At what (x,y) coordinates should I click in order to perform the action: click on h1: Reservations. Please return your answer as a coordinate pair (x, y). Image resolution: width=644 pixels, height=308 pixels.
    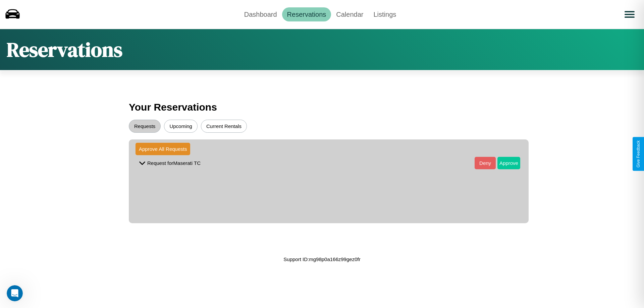
    Looking at the image, I should click on (65, 50).